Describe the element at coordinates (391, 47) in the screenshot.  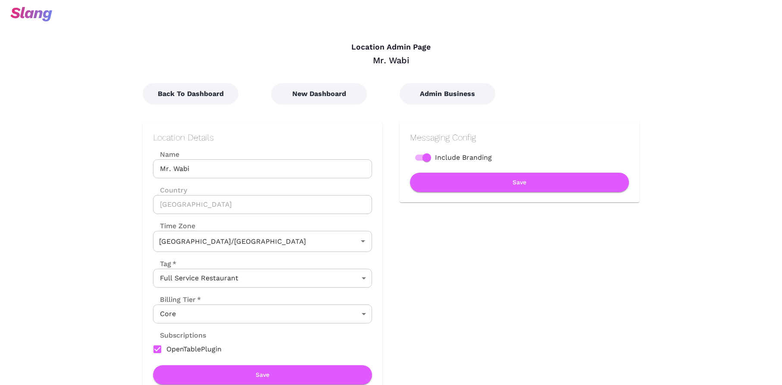
I see `h4: Location Admin Page` at that location.